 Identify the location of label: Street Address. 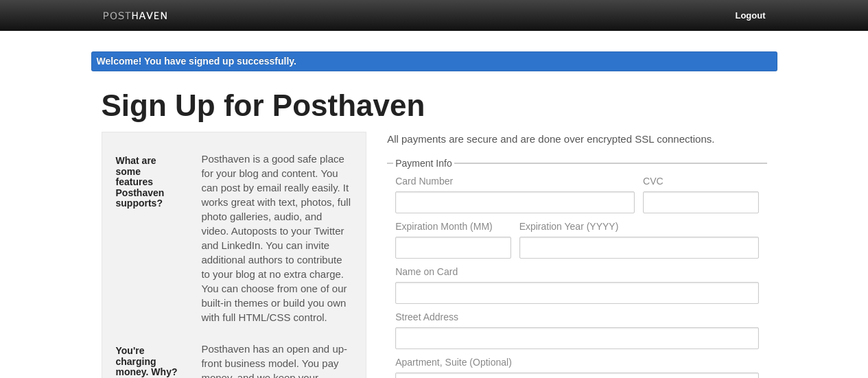
(576, 318).